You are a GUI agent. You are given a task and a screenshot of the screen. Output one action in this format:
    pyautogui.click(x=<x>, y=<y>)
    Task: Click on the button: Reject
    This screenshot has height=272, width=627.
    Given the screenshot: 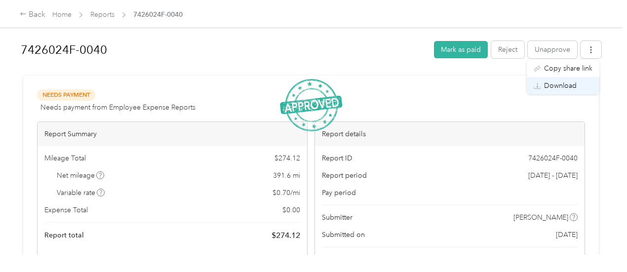 What is the action you would take?
    pyautogui.click(x=507, y=49)
    